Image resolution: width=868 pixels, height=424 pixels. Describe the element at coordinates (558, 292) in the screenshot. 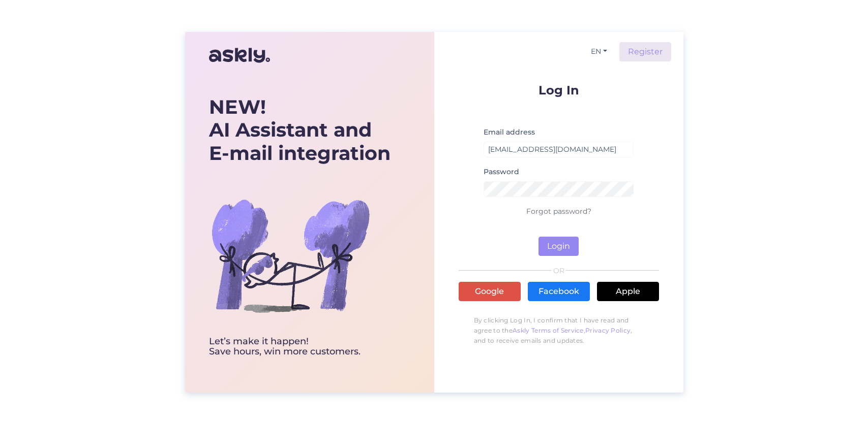

I see `a: Facebook` at that location.